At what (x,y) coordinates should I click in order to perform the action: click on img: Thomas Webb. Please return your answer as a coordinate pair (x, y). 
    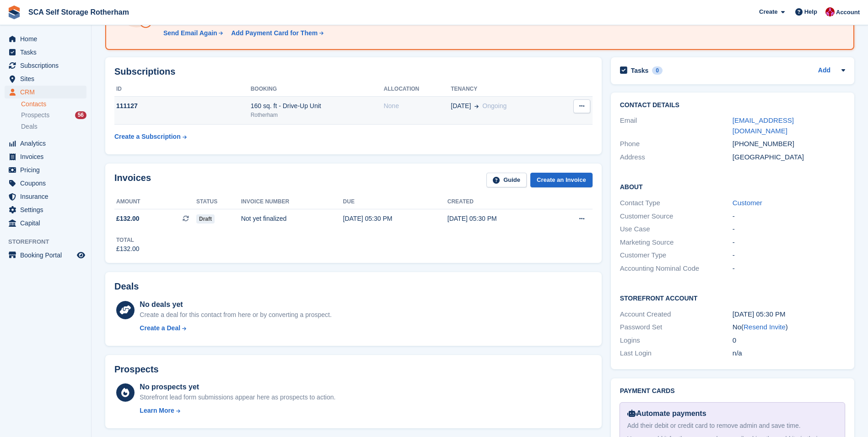
    Looking at the image, I should click on (830, 12).